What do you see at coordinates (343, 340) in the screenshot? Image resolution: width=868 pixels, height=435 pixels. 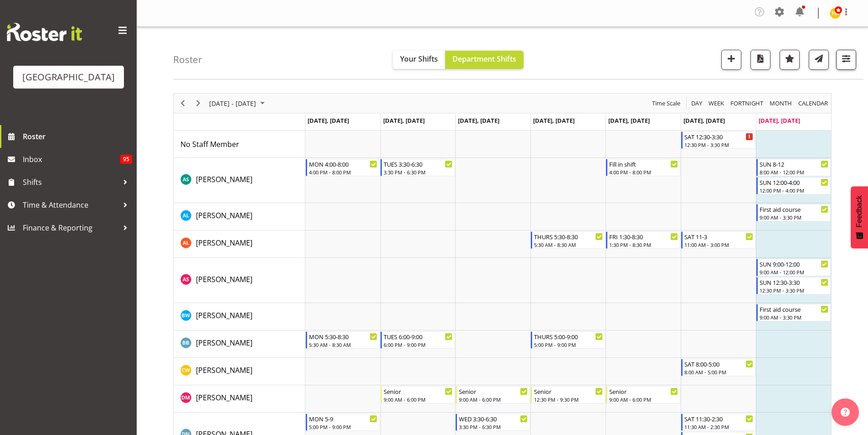 I see `div: Bradley Barton"s event - MON 5:30-8:30 Begin From Monday, August 25, 2025 at 5:30:00 AM GMT+12:00...` at bounding box center [343, 340].